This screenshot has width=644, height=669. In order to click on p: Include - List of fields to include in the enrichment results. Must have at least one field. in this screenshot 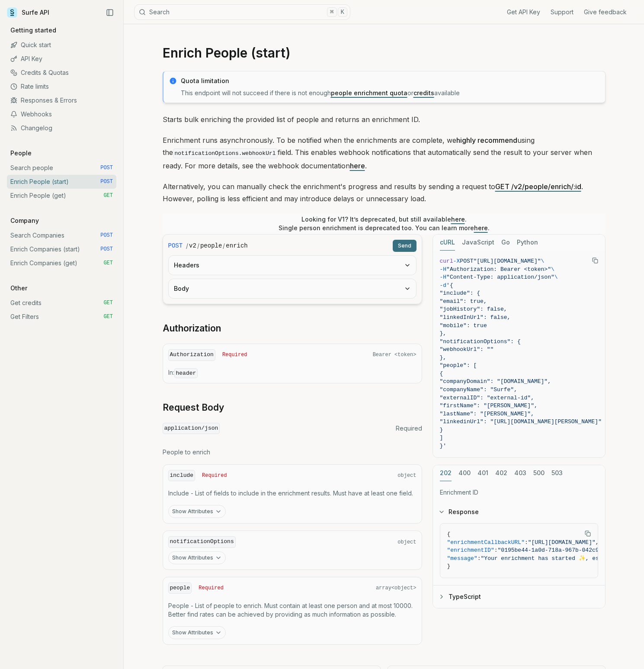, I will do `click(293, 493)`.